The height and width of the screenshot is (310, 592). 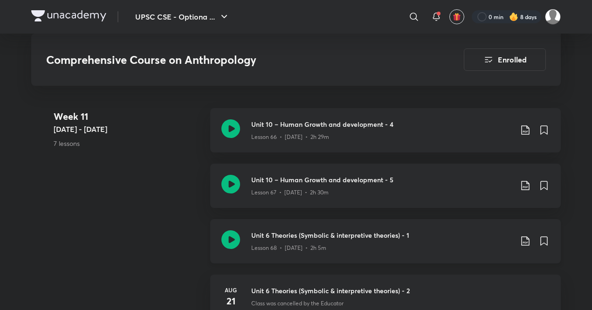 I want to click on h6: Aug, so click(x=231, y=290).